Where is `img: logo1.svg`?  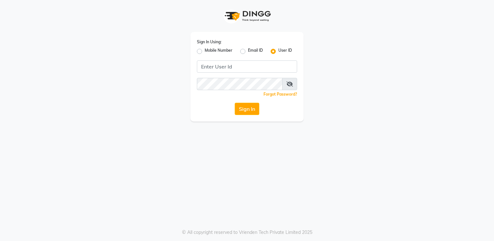
img: logo1.svg is located at coordinates (247, 16).